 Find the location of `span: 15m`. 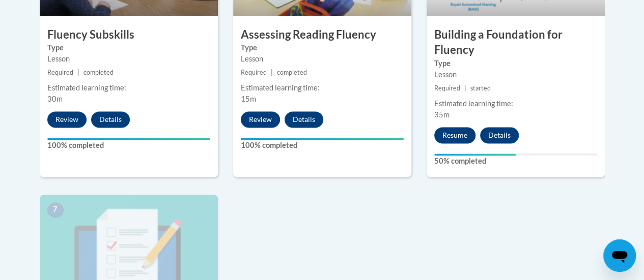

span: 15m is located at coordinates (249, 99).